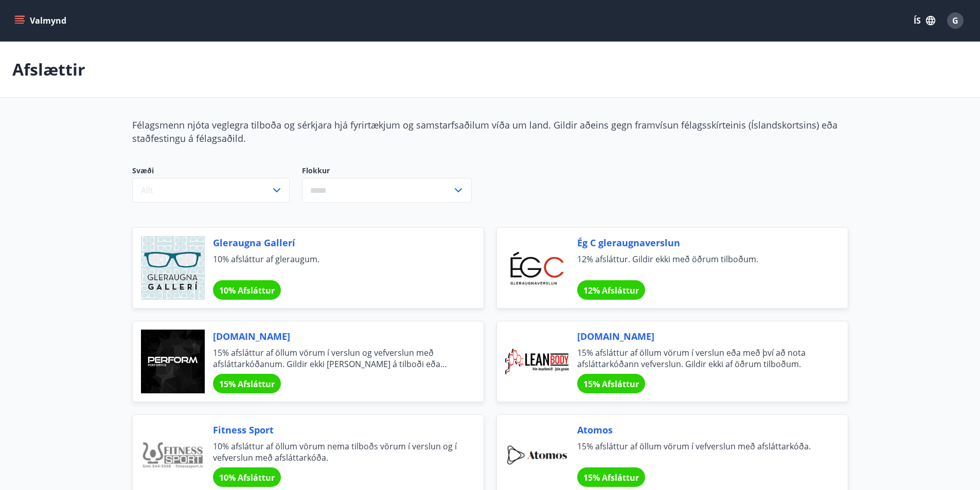 Image resolution: width=980 pixels, height=490 pixels. Describe the element at coordinates (336, 430) in the screenshot. I see `span: Fitness Sport` at that location.